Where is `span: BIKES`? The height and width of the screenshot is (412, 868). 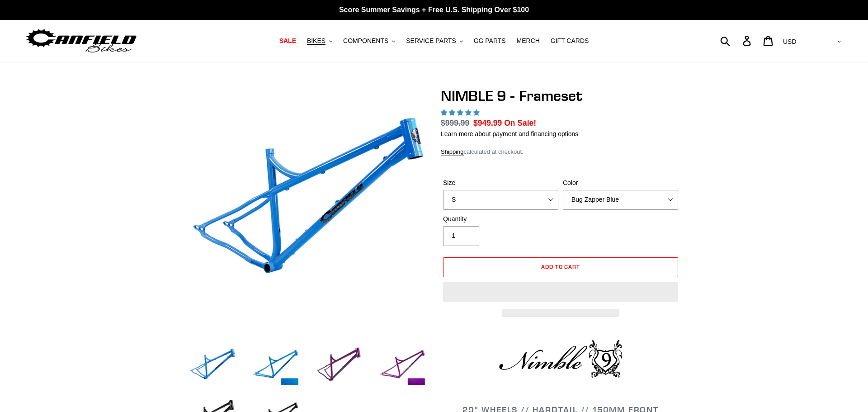 span: BIKES is located at coordinates (316, 41).